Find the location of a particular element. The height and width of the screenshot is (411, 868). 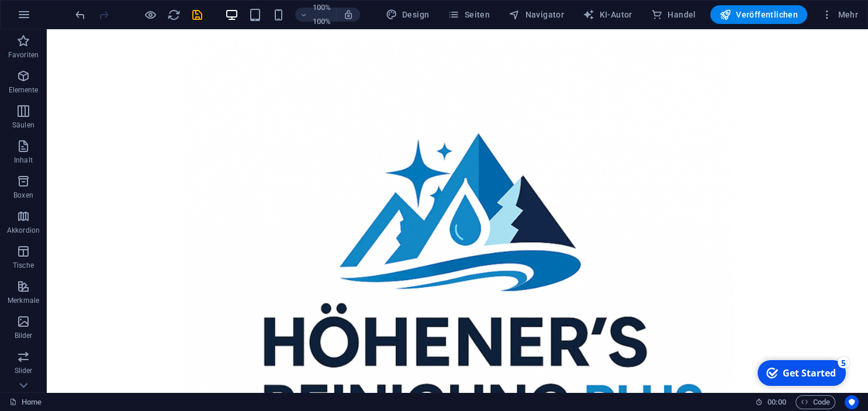

button: sparen is located at coordinates (197, 14).